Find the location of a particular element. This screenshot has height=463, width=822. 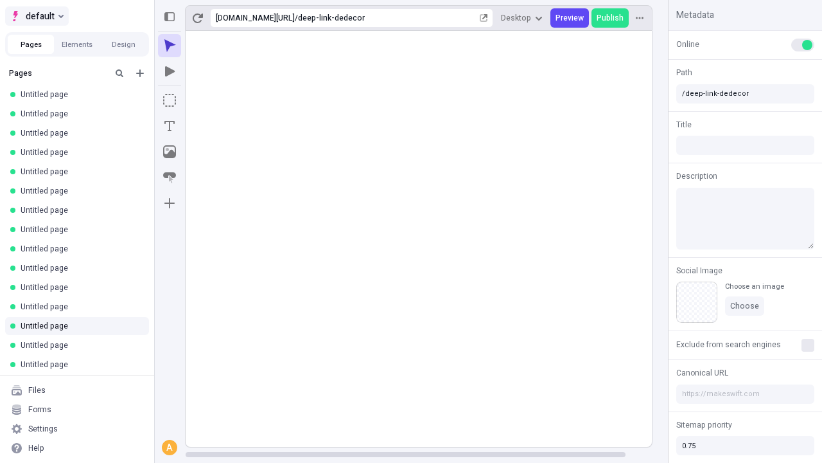

button: Select site is located at coordinates (37, 16).